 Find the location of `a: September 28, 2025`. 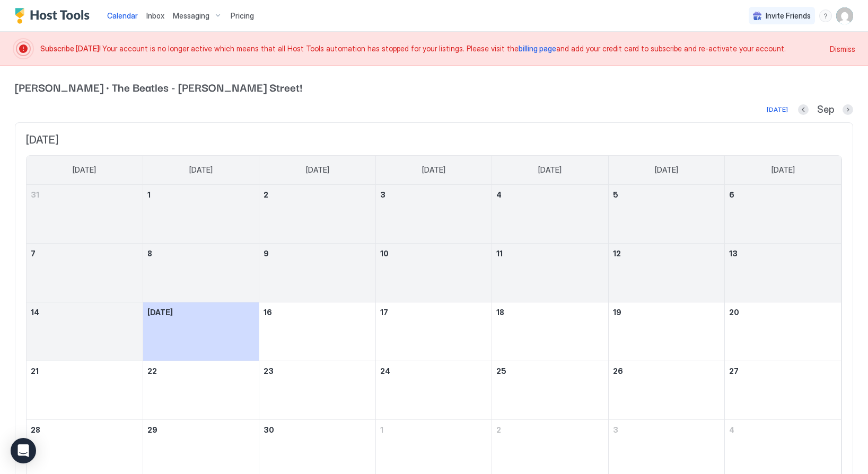

a: September 28, 2025 is located at coordinates (84, 430).